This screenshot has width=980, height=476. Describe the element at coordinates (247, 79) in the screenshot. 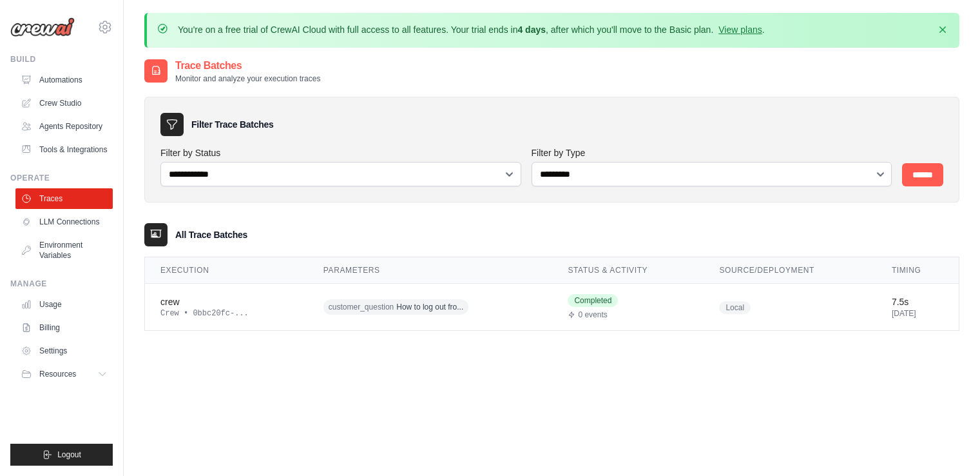

I see `p: Monitor and analyze your execution traces` at that location.